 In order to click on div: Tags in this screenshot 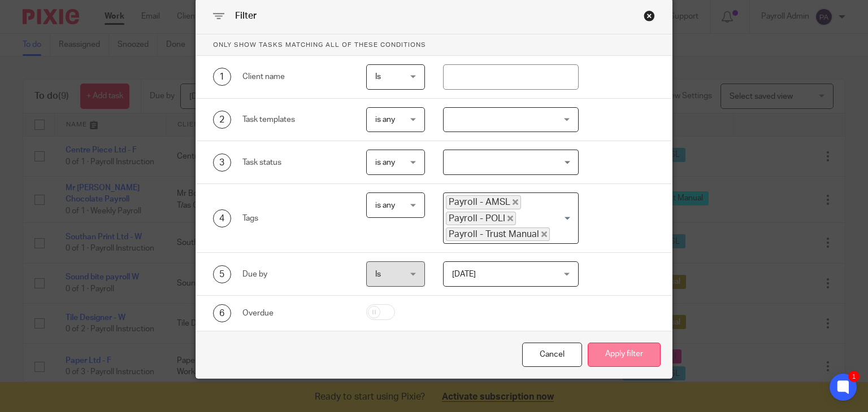, I will do `click(295, 218)`.